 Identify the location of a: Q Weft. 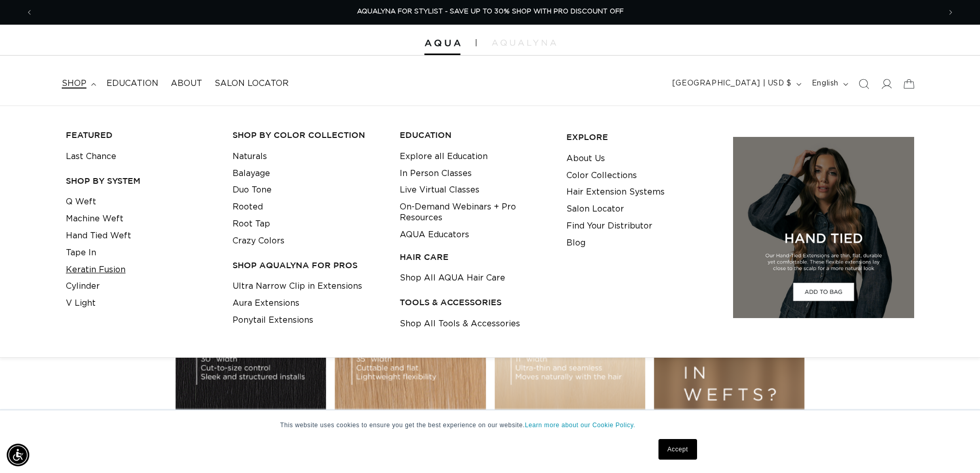
(81, 202).